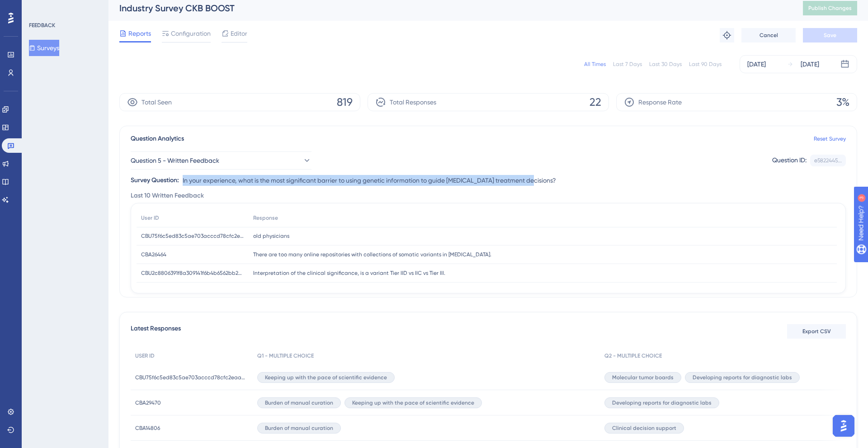 Image resolution: width=868 pixels, height=448 pixels. Describe the element at coordinates (64, 8) in the screenshot. I see `div: 3` at that location.